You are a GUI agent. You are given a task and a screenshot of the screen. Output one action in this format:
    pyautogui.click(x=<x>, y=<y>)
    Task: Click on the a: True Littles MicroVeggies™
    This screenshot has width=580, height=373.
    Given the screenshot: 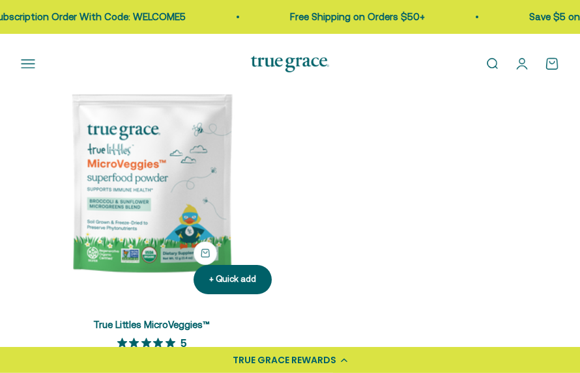 What is the action you would take?
    pyautogui.click(x=151, y=324)
    